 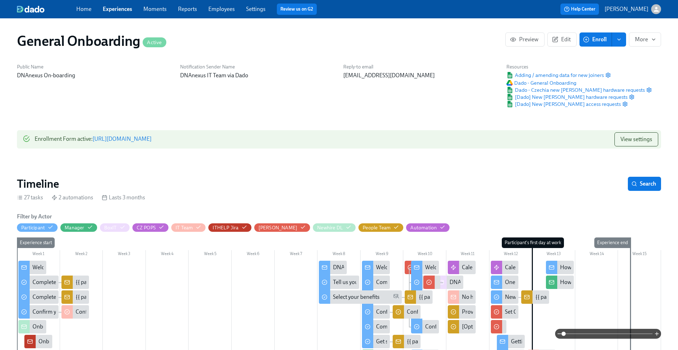 I want to click on div: Week 7, so click(x=296, y=255).